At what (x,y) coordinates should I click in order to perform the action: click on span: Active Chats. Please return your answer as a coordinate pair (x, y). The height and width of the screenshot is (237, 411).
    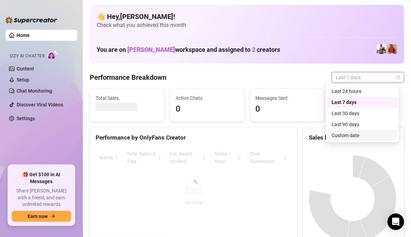
    Looking at the image, I should click on (207, 98).